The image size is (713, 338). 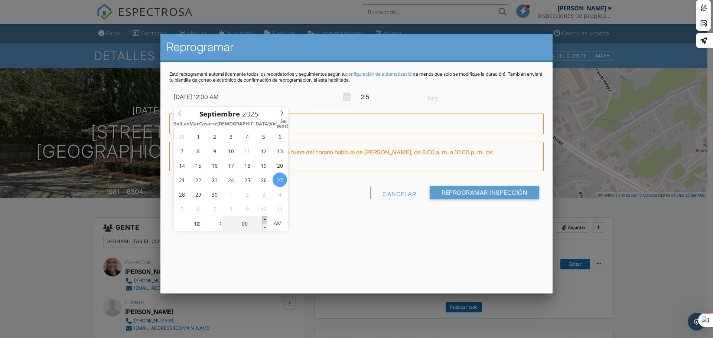 I want to click on font: 12, so click(x=264, y=151).